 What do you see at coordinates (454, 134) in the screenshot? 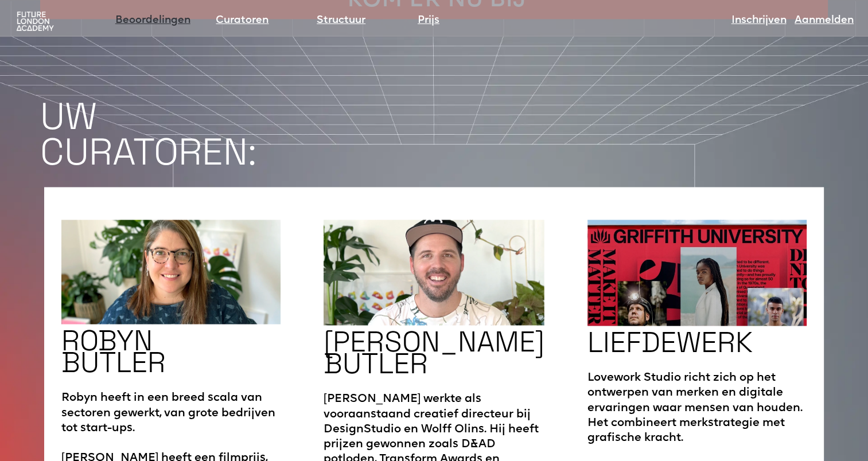
I see `h1: UW CURATOREN:` at bounding box center [454, 134].